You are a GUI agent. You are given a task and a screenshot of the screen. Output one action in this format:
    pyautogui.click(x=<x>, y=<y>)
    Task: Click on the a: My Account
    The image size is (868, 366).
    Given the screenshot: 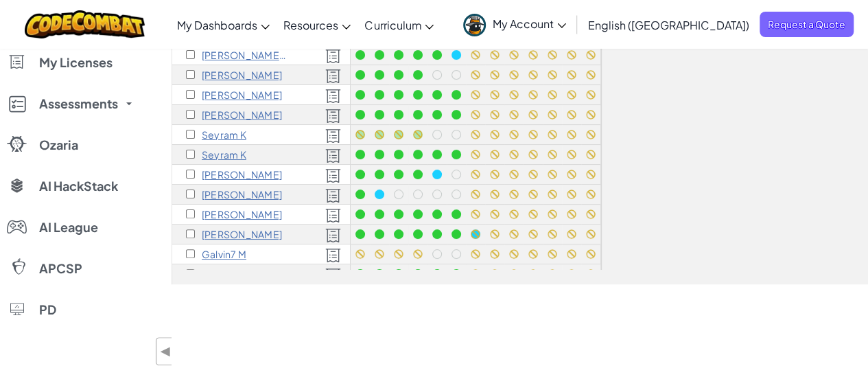 What is the action you would take?
    pyautogui.click(x=515, y=24)
    